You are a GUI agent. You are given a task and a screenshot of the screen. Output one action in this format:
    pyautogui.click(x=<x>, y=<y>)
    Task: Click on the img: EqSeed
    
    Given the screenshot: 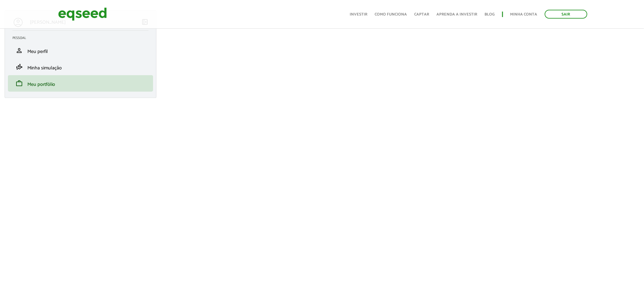 What is the action you would take?
    pyautogui.click(x=82, y=14)
    